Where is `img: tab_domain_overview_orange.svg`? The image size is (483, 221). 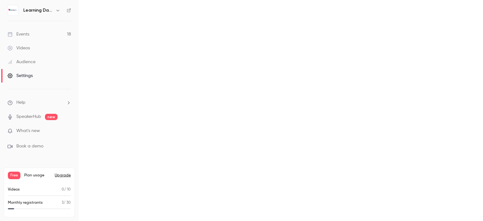
img: tab_domain_overview_orange.svg is located at coordinates (28, 39).